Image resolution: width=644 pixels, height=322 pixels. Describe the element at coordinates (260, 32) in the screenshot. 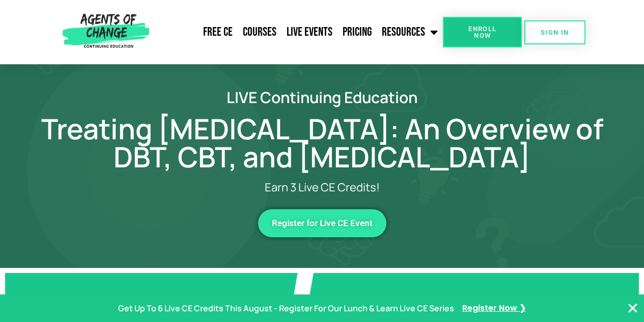

I see `a: Courses` at that location.